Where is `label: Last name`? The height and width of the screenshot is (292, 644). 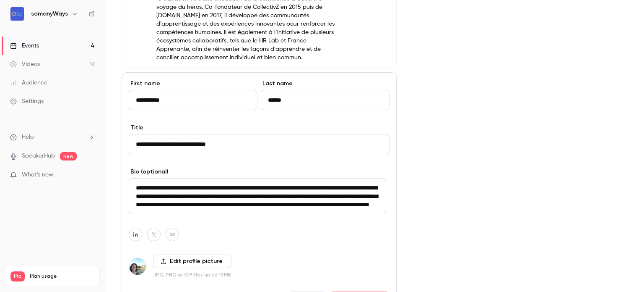
label: Last name is located at coordinates (325, 83).